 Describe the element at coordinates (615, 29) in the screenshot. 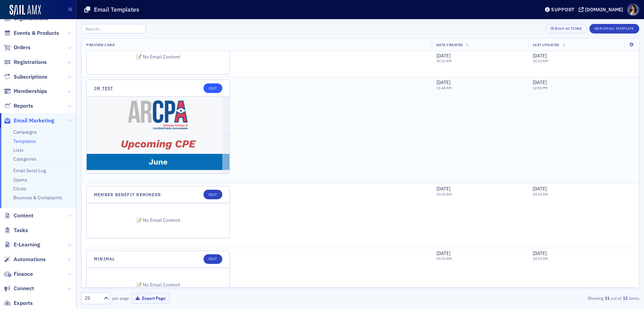

I see `button: New Email Template` at that location.